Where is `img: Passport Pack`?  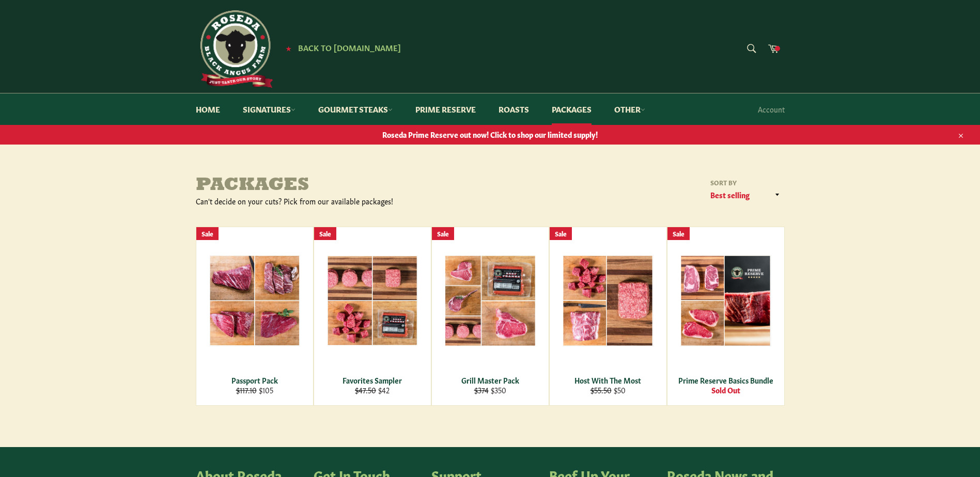 img: Passport Pack is located at coordinates (254, 301).